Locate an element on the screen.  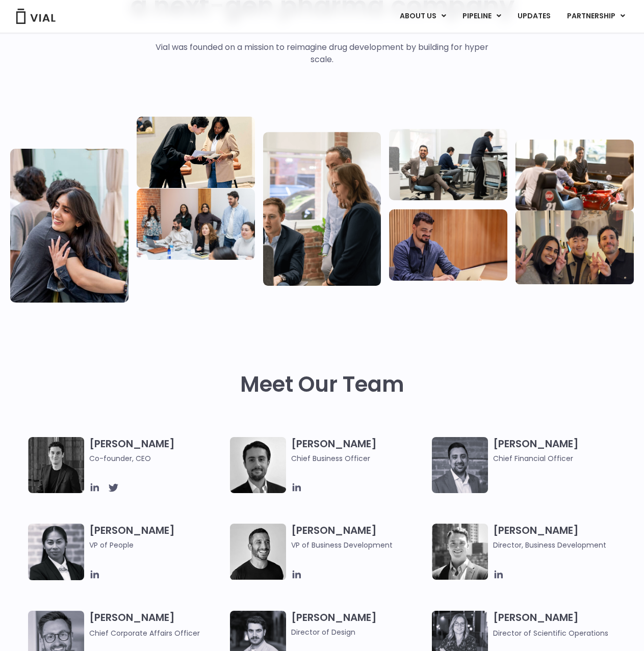
span: VP of Business Development is located at coordinates (359, 545).